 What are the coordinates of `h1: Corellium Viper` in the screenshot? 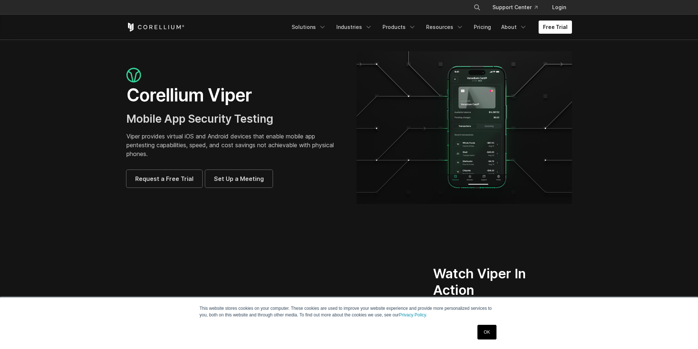 It's located at (234, 95).